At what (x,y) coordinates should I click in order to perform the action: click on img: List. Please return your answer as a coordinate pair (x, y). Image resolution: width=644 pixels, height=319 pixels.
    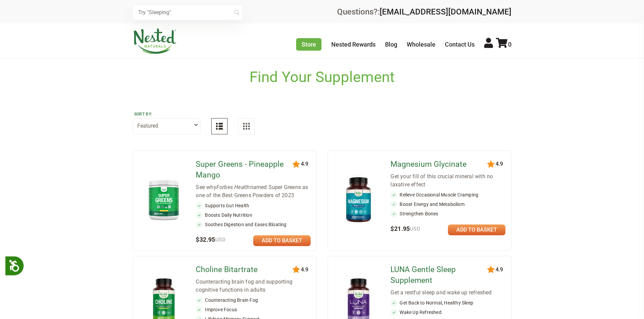
    Looking at the image, I should click on (220, 126).